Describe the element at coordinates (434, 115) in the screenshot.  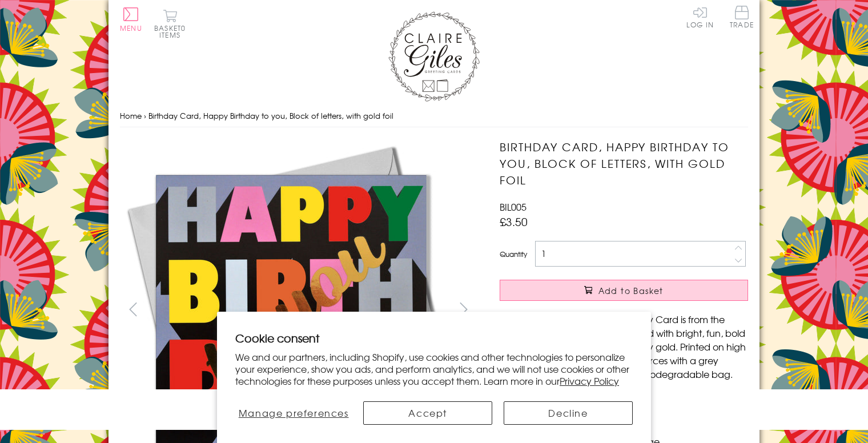
I see `nav: breadcrumbs` at that location.